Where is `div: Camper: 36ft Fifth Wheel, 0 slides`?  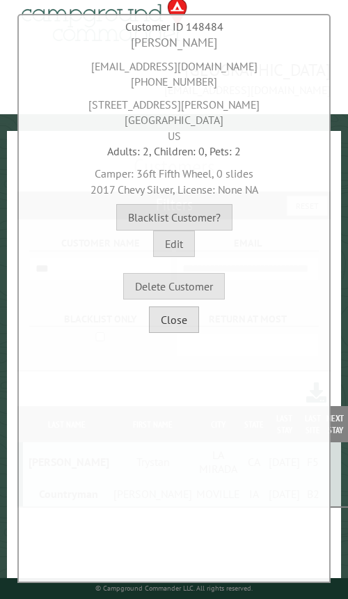 div: Camper: 36ft Fifth Wheel, 0 slides is located at coordinates (174, 178).